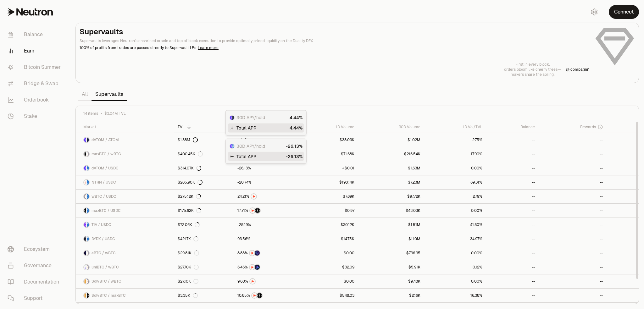 This screenshot has height=309, width=644. Describe the element at coordinates (125, 225) in the screenshot. I see `a: TIA LogoUSDC LogoTIA / USDC` at that location.